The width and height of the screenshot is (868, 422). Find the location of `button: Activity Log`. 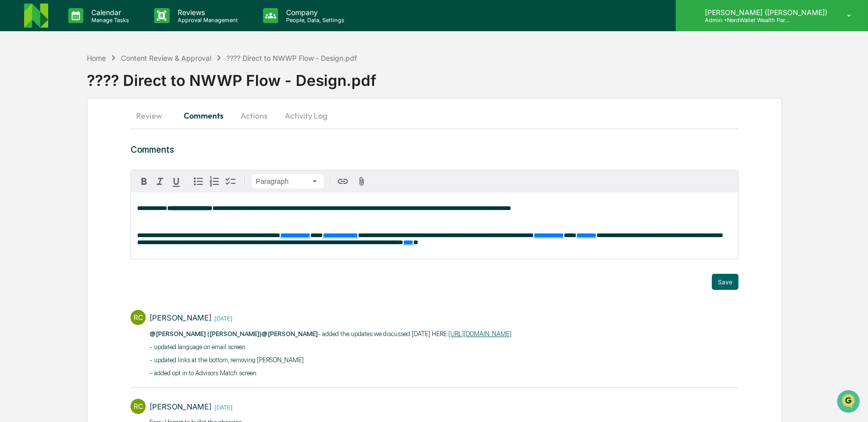

button: Activity Log is located at coordinates (306, 115).